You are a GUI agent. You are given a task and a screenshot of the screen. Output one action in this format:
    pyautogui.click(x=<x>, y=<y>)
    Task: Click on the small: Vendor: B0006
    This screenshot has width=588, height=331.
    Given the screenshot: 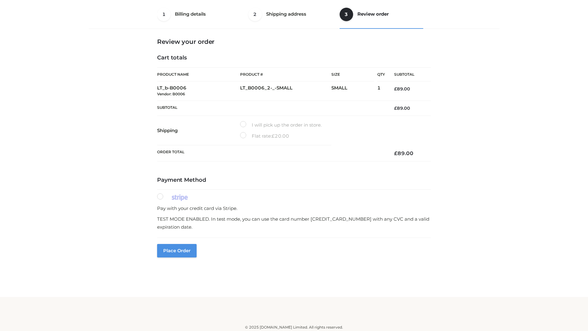 What is the action you would take?
    pyautogui.click(x=171, y=94)
    